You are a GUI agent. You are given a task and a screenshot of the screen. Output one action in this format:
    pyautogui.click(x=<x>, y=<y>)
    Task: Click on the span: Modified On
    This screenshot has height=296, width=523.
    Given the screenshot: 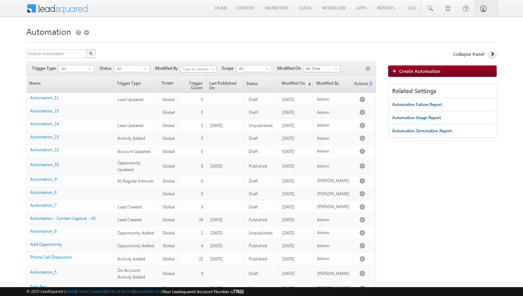 What is the action you would take?
    pyautogui.click(x=290, y=68)
    